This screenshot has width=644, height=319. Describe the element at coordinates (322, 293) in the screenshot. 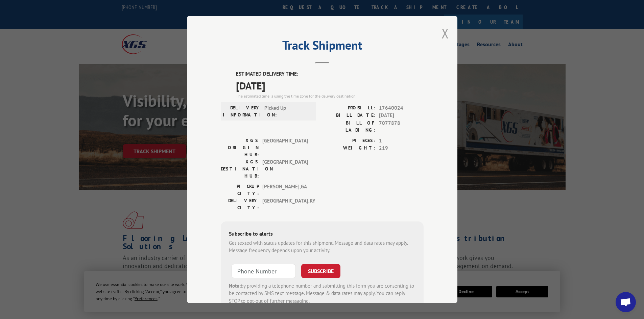

I see `div: by providing a telephone number and submitting this form you are consenting to be contacted by SM...` at that location.